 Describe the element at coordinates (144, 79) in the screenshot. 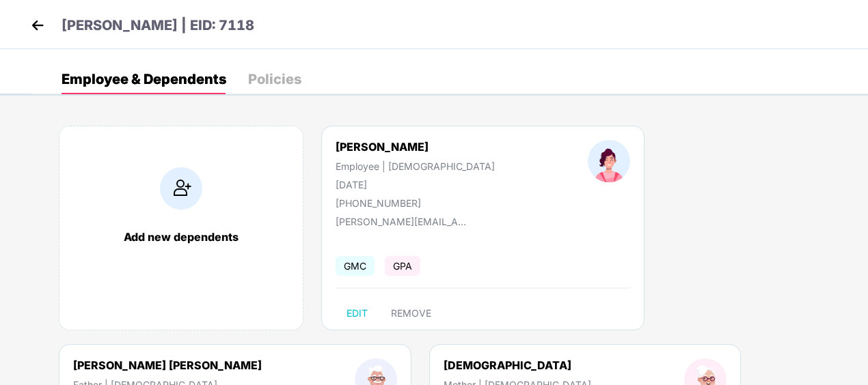

I see `div: Employee & Dependents` at that location.